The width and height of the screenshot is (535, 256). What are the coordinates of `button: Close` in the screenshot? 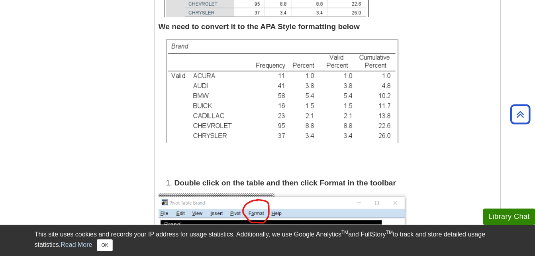 It's located at (104, 245).